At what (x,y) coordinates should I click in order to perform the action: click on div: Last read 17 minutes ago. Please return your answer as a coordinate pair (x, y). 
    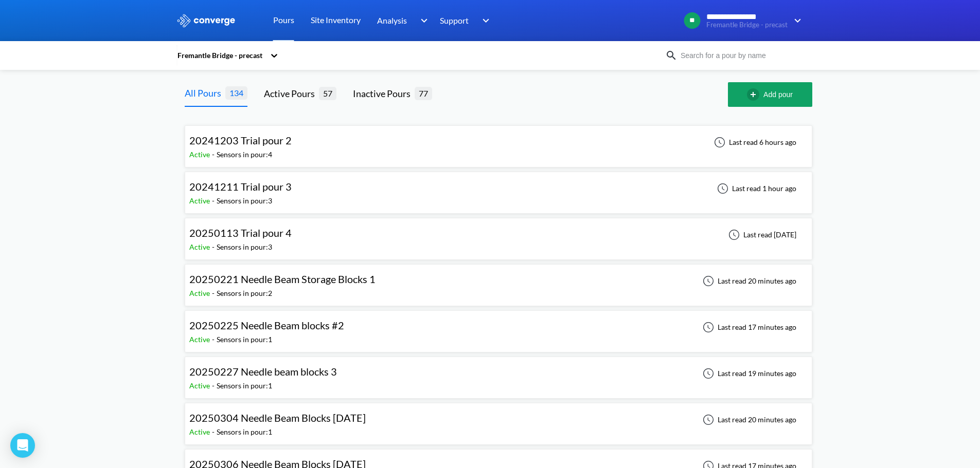
    Looking at the image, I should click on (747, 327).